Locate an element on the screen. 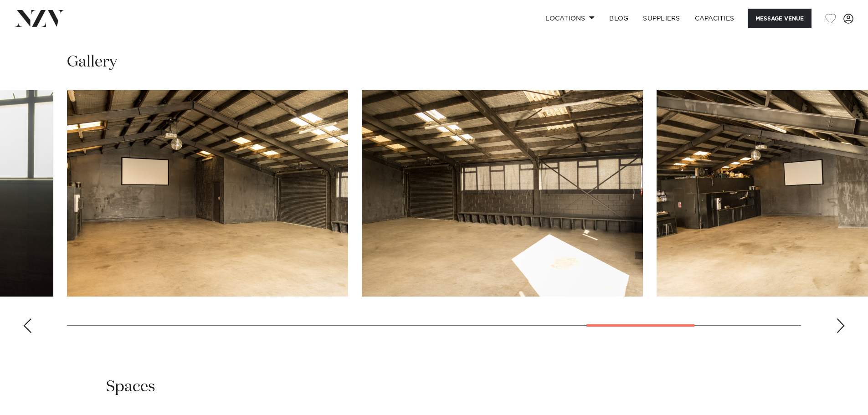 The width and height of the screenshot is (868, 415). button: Message Venue is located at coordinates (780, 18).